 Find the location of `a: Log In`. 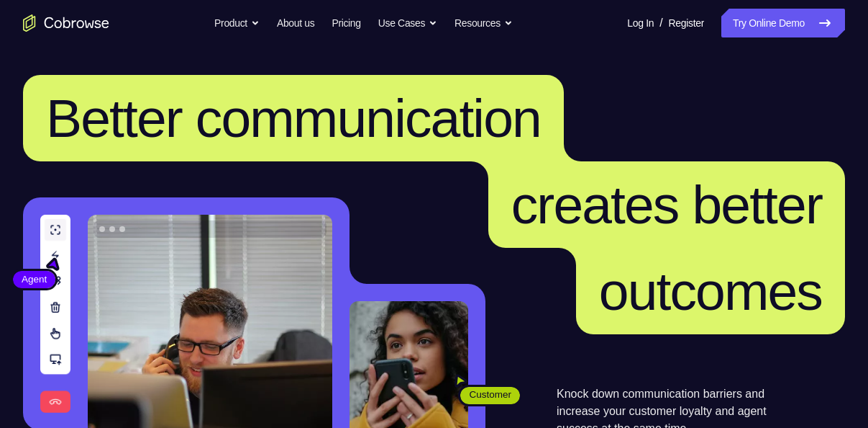

a: Log In is located at coordinates (640, 23).